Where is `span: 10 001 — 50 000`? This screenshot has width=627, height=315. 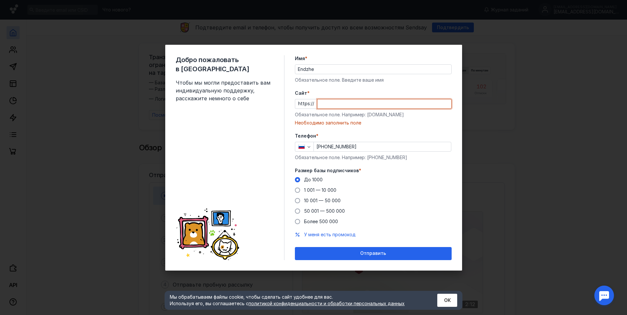 span: 10 001 — 50 000 is located at coordinates (322, 200).